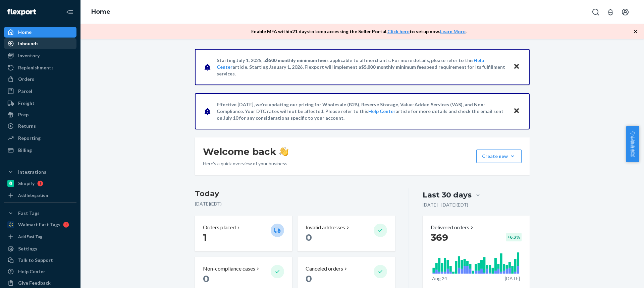  I want to click on a: Inbounds, so click(40, 43).